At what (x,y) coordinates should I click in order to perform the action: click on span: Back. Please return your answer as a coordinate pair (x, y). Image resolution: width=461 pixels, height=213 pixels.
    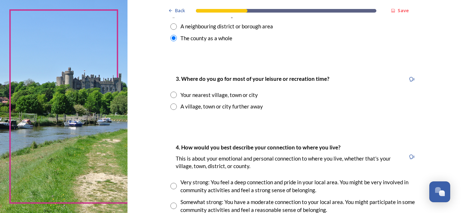
    Looking at the image, I should click on (180, 10).